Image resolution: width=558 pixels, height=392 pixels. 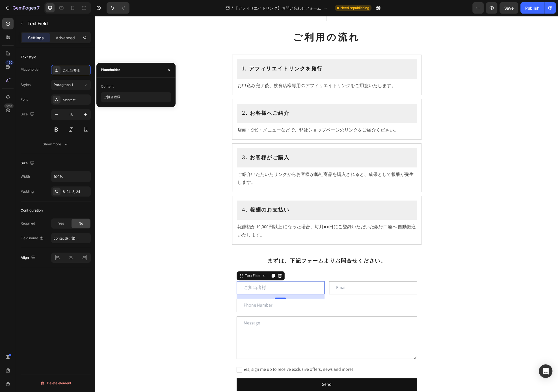 What do you see at coordinates (65, 38) in the screenshot?
I see `p: Advanced` at bounding box center [65, 38].